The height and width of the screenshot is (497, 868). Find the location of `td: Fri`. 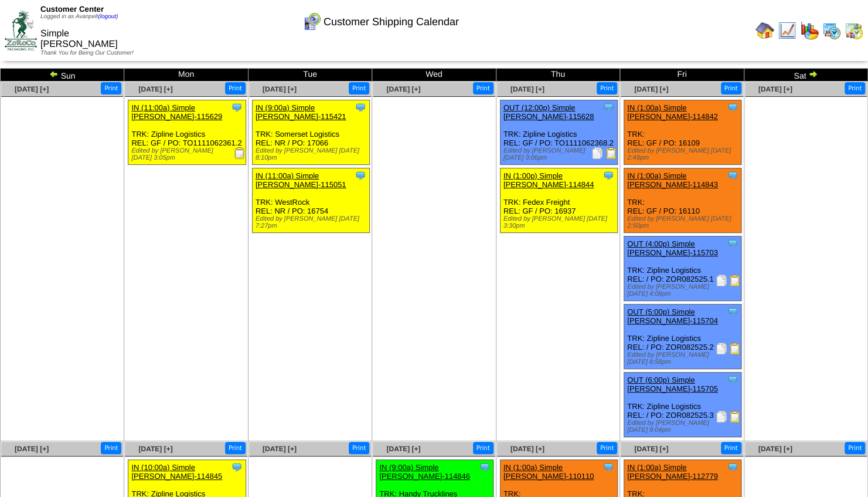

td: Fri is located at coordinates (681, 75).